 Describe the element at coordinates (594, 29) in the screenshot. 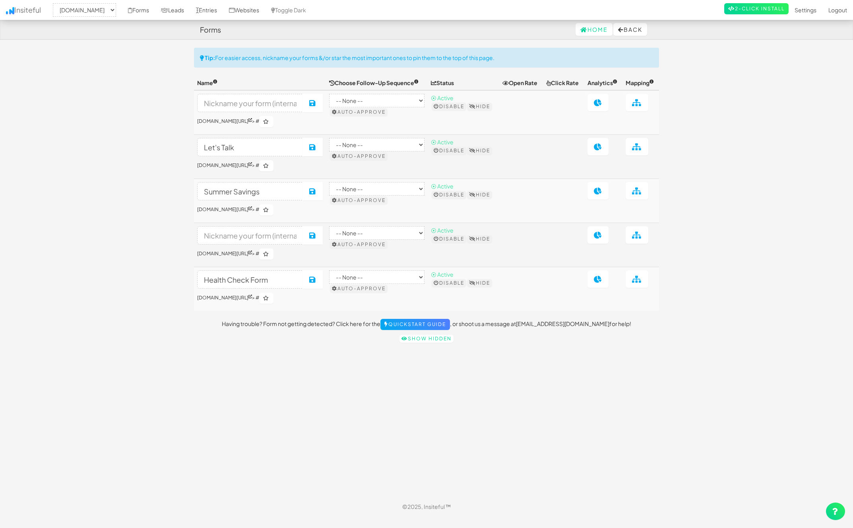

I see `a: Home` at that location.